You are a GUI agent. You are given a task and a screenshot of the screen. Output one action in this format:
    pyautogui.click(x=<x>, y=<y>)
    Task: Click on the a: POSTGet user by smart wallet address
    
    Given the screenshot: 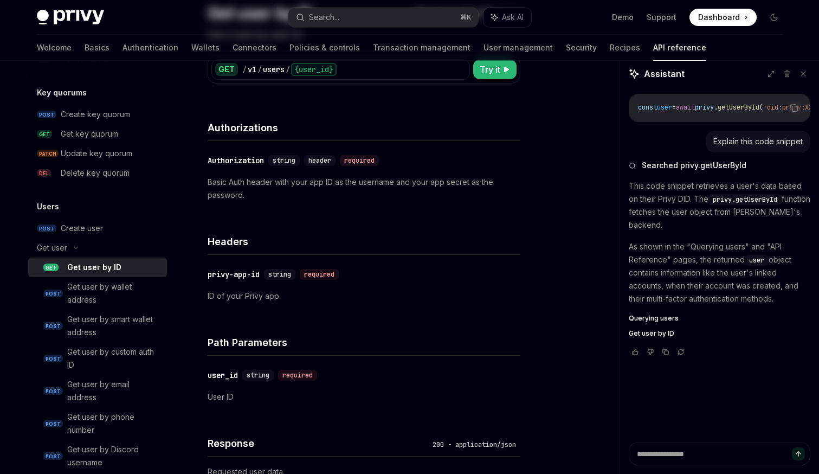 What is the action you would take?
    pyautogui.click(x=98, y=326)
    